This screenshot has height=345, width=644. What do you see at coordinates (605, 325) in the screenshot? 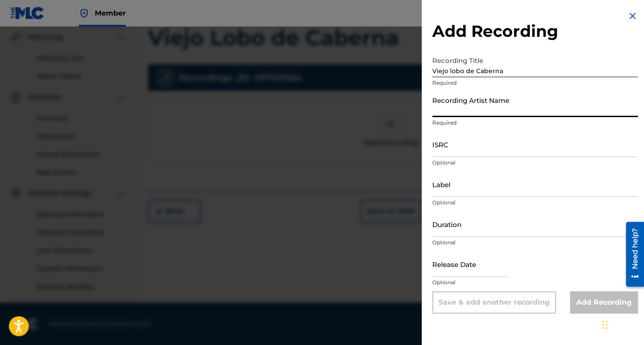
I see `div: Arrastrar` at bounding box center [605, 325].